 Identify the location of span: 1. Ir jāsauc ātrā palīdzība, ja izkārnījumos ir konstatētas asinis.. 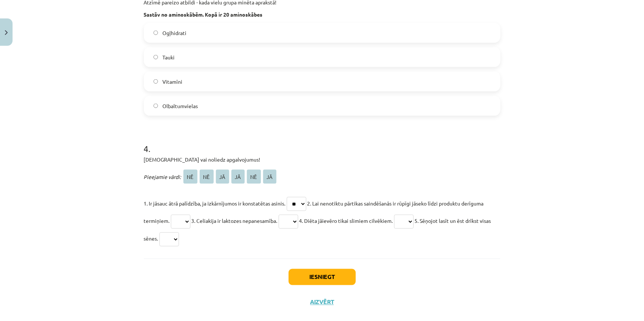
(215, 203).